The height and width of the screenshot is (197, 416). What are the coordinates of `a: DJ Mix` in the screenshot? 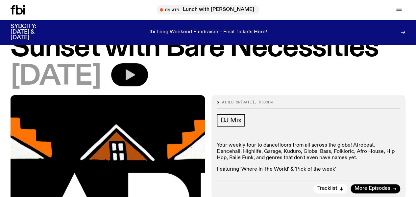 It's located at (231, 120).